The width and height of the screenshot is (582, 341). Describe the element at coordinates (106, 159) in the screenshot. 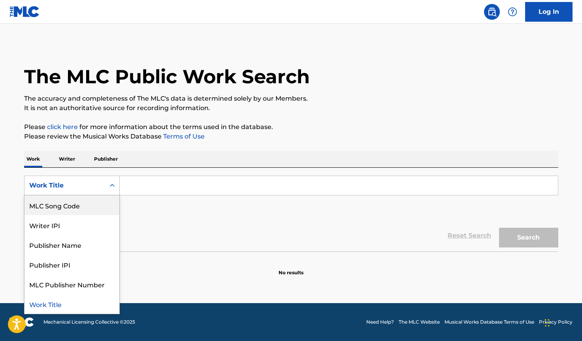

I see `p: Publisher` at that location.